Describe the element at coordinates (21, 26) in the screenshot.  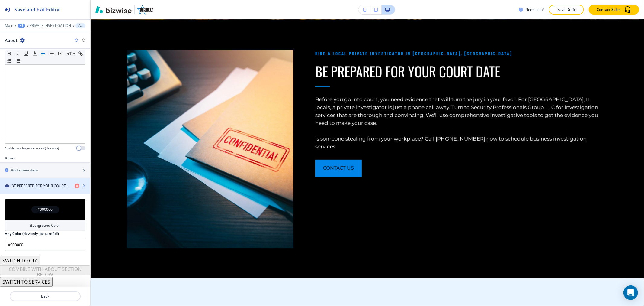
I see `button: +1` at that location.